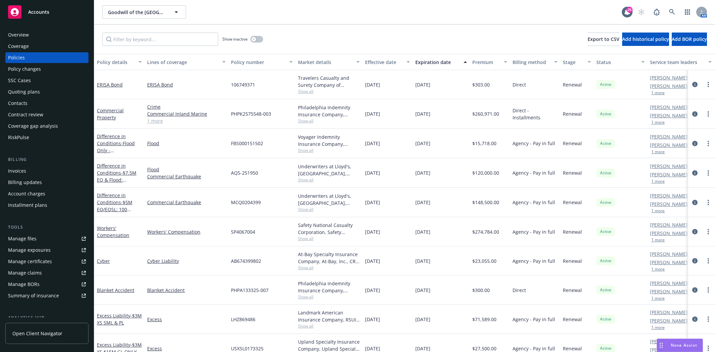  I want to click on div: Account charges, so click(26, 194).